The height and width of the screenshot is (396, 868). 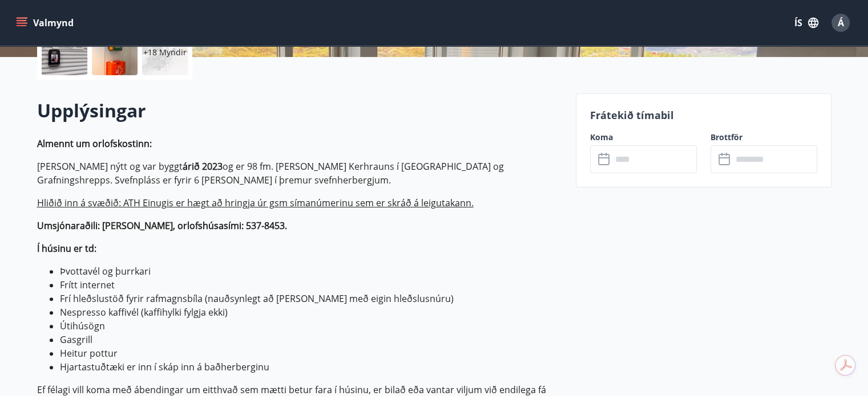 What do you see at coordinates (46, 23) in the screenshot?
I see `button: menu` at bounding box center [46, 23].